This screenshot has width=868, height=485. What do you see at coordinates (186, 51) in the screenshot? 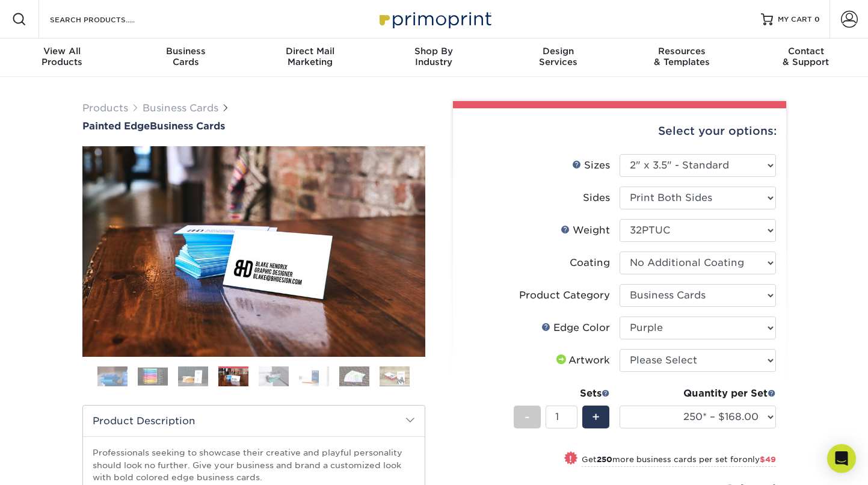
I see `span: Business` at bounding box center [186, 51].